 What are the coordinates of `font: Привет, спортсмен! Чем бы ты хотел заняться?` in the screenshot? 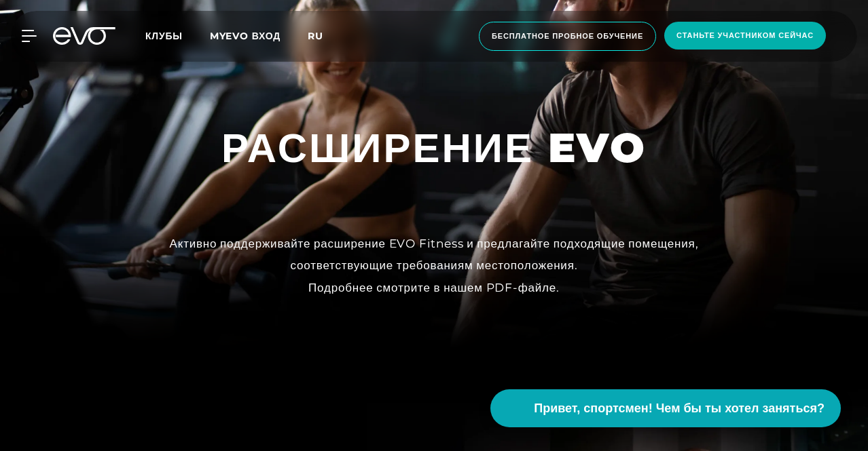 It's located at (679, 408).